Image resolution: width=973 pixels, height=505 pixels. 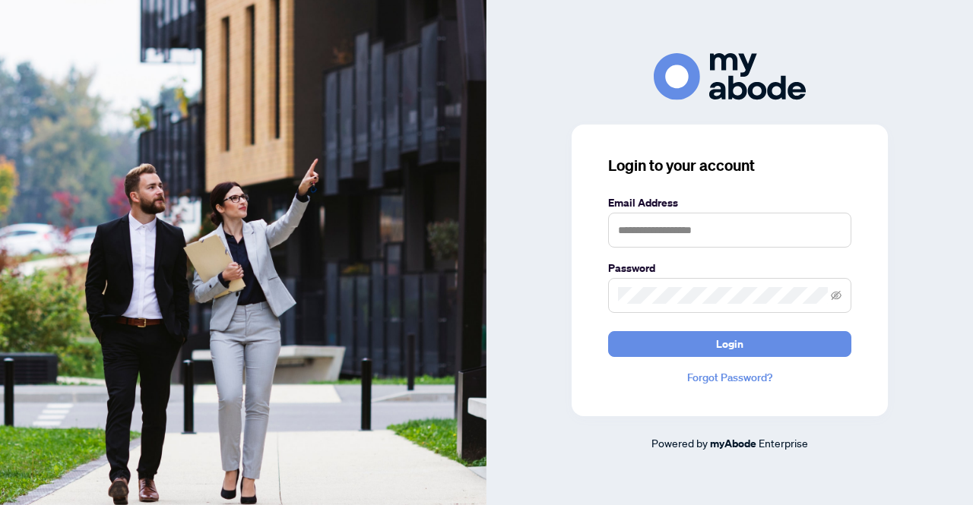 What do you see at coordinates (679, 443) in the screenshot?
I see `span: Powered by` at bounding box center [679, 443].